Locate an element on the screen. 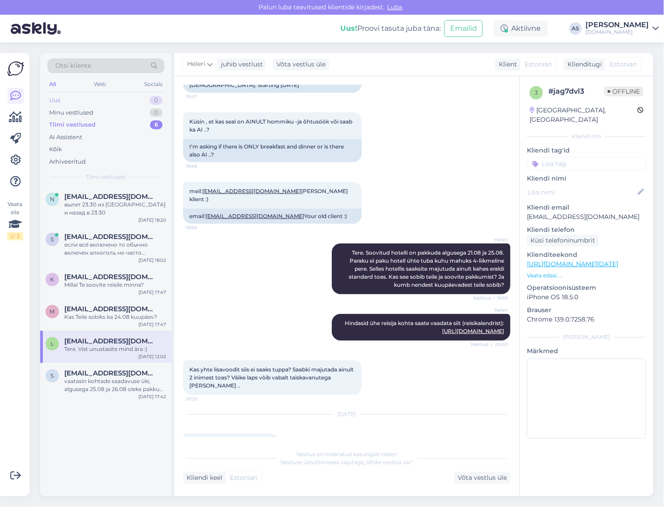 This screenshot has height=507, width=664. span: saarem@sr.ee is located at coordinates (111, 374).